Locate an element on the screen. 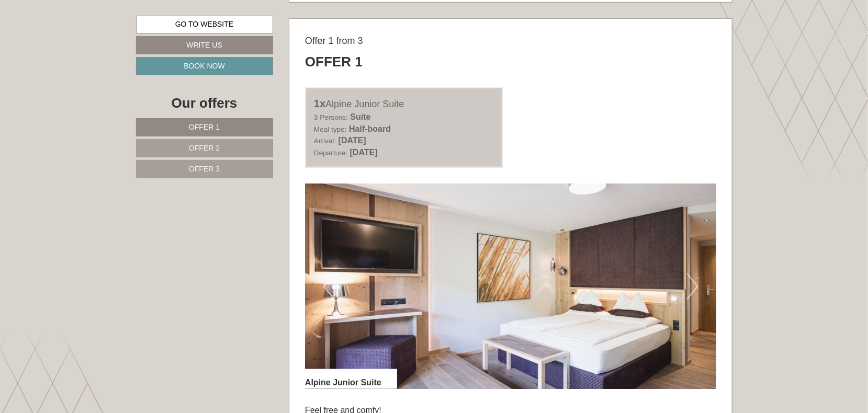 This screenshot has height=413, width=868. small: Departure: is located at coordinates (331, 152).